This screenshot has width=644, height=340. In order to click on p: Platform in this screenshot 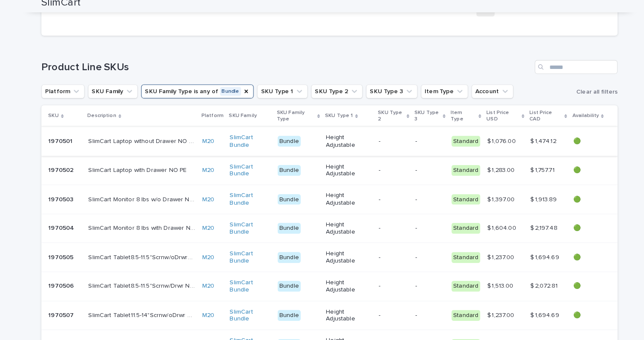, I will do `click(207, 120)`.